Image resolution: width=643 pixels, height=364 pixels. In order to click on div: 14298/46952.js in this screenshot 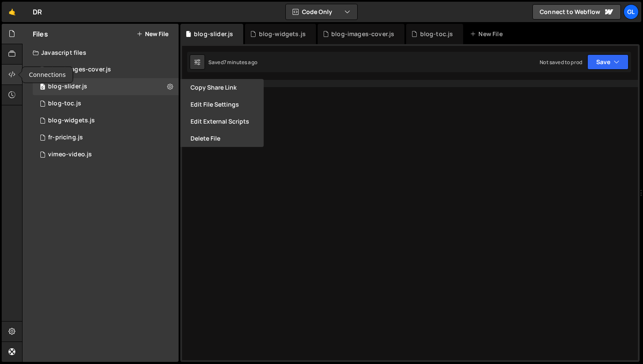, I will do `click(105, 104)`.